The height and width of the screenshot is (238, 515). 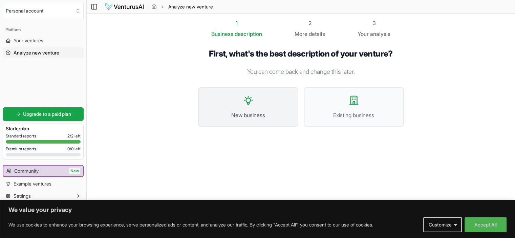 I want to click on span: Upgrade to a paid plan, so click(x=47, y=114).